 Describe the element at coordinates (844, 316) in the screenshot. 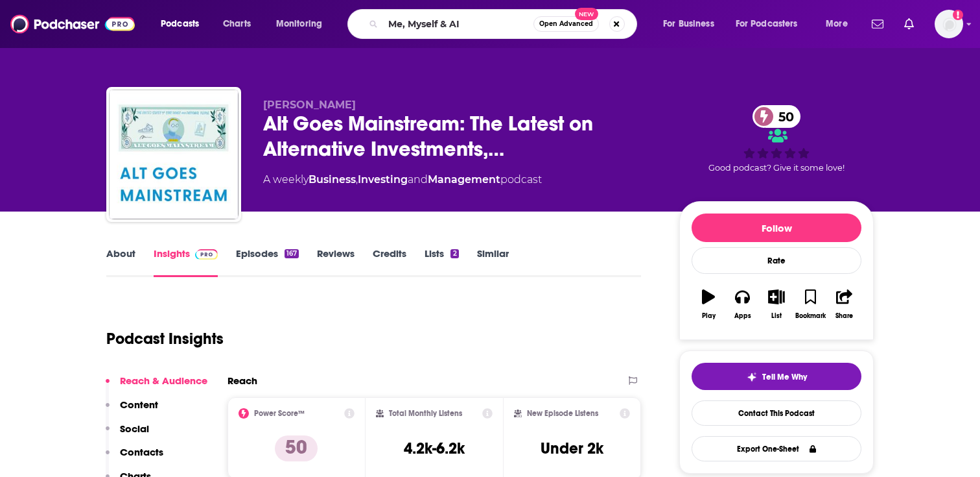

I see `div: Share` at that location.